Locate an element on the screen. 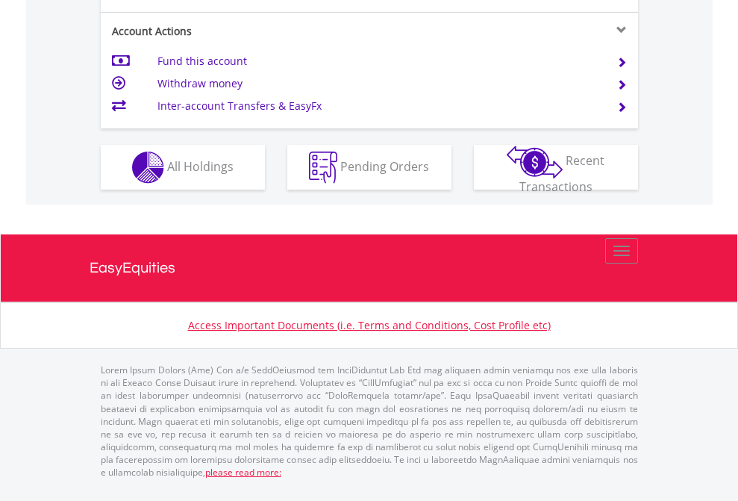 Image resolution: width=738 pixels, height=501 pixels. td: Fund this account is located at coordinates (378, 61).